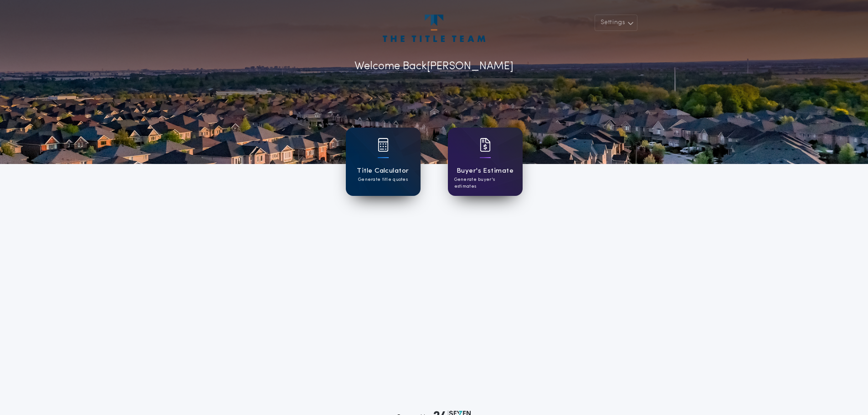 The image size is (868, 415). Describe the element at coordinates (383, 179) in the screenshot. I see `p: Generate title quotes` at that location.